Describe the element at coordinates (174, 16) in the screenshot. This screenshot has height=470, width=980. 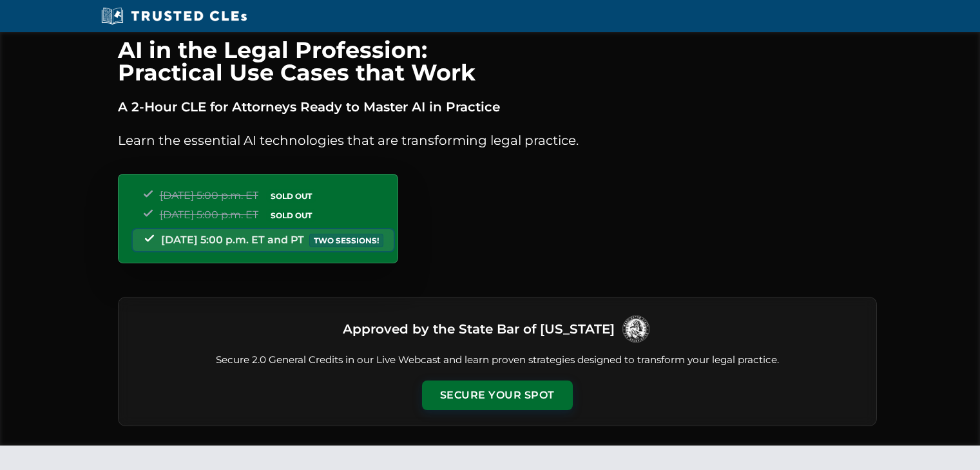
I see `img: Trusted CLEs` at that location.